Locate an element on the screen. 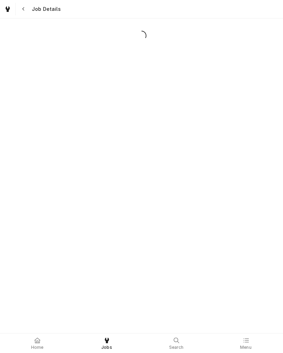 The image size is (283, 353). span: Home is located at coordinates (37, 347).